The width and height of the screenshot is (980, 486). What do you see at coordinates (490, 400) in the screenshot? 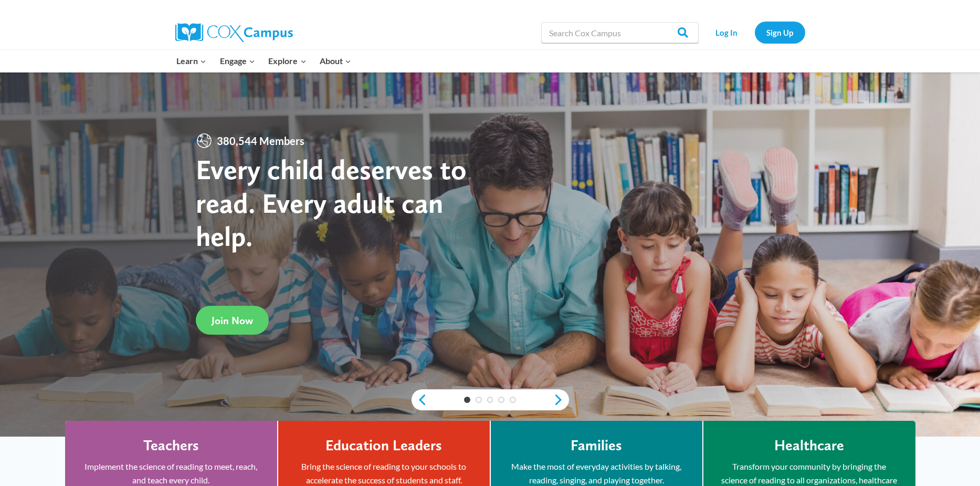
I see `a: 3` at bounding box center [490, 400].